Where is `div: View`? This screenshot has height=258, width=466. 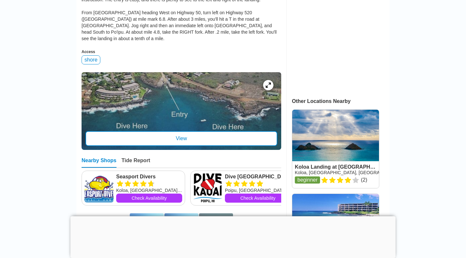 div: View is located at coordinates (181, 138).